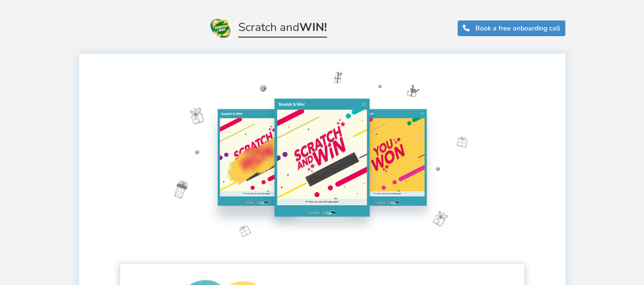  What do you see at coordinates (283, 29) in the screenshot?
I see `span: Scratch and` at bounding box center [283, 29].